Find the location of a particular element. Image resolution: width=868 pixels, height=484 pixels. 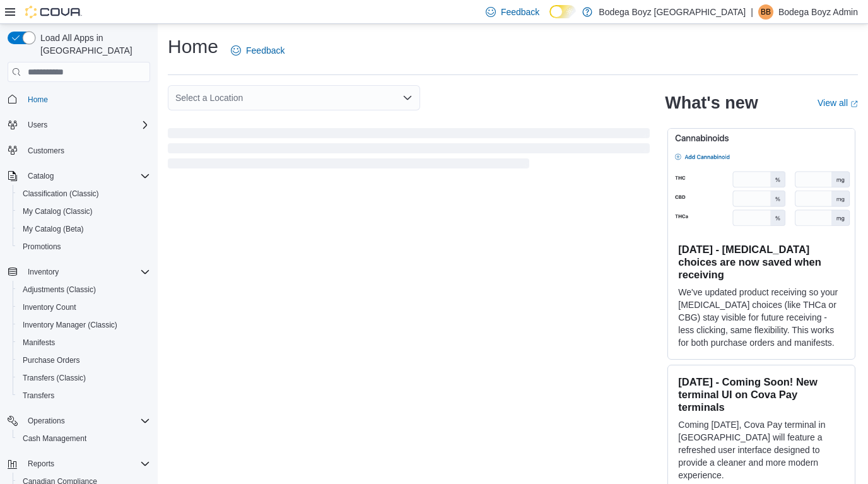

a: Transfers (Classic) is located at coordinates (54, 377).